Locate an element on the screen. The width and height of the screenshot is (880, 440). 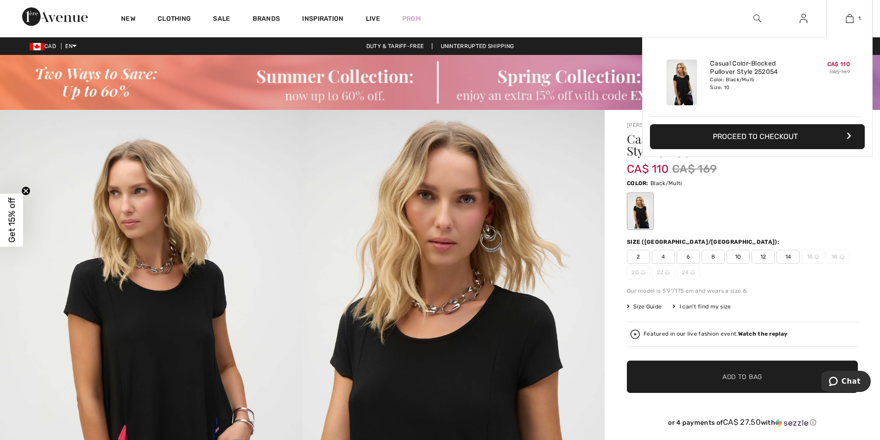
span: 14 is located at coordinates (788, 257).